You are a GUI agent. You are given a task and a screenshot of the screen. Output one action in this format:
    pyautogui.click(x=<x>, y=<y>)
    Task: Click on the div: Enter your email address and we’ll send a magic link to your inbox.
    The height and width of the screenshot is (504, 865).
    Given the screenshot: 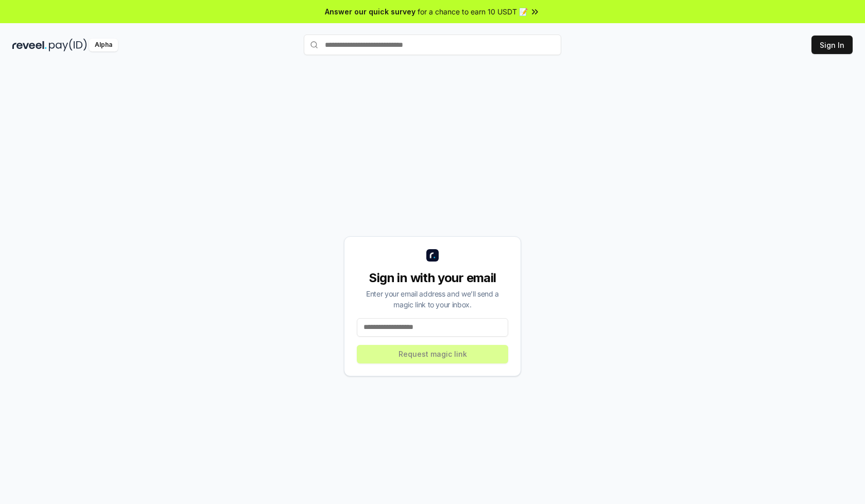 What is the action you would take?
    pyautogui.click(x=432, y=299)
    